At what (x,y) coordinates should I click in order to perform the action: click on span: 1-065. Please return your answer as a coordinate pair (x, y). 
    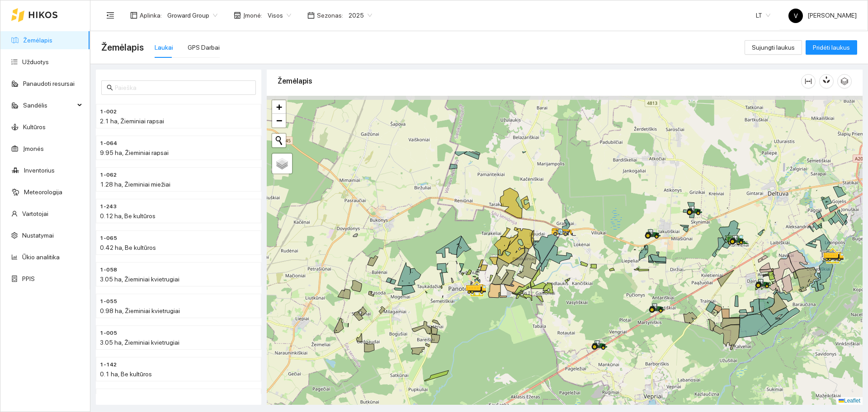
    Looking at the image, I should click on (109, 239).